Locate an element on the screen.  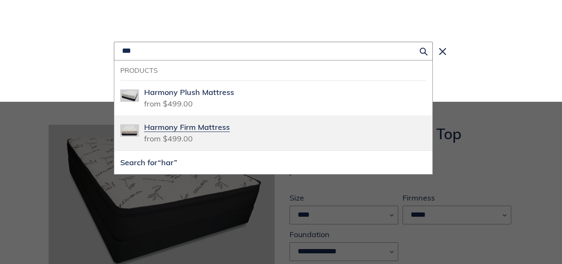
span: Harmony Plush Mattress is located at coordinates (189, 92).